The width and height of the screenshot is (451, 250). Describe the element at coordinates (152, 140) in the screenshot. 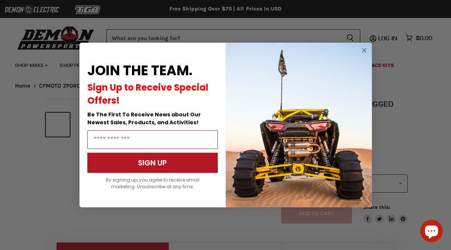

I see `input: Email Address` at that location.